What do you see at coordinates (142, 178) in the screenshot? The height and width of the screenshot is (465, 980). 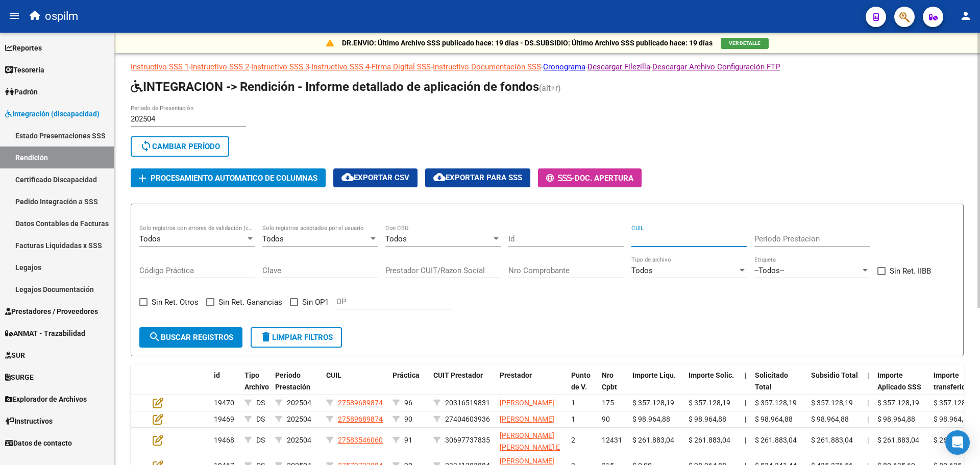 I see `mat-icon: add` at bounding box center [142, 178].